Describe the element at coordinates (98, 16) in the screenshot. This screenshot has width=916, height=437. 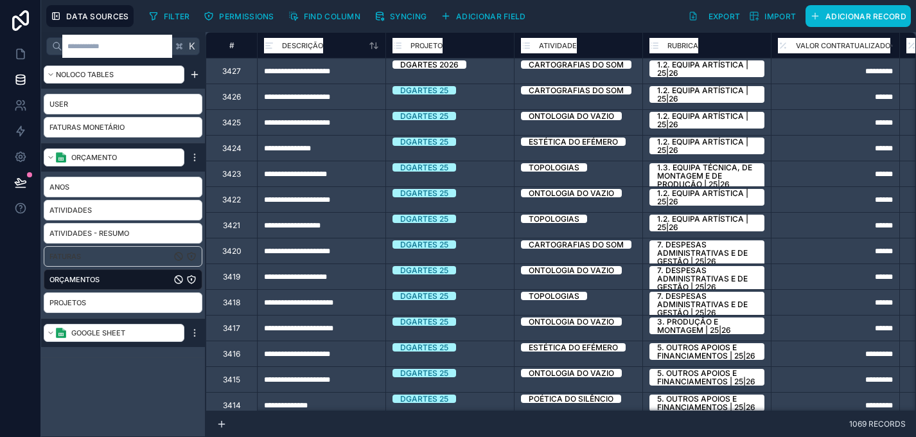
I see `span: Data Sources` at that location.